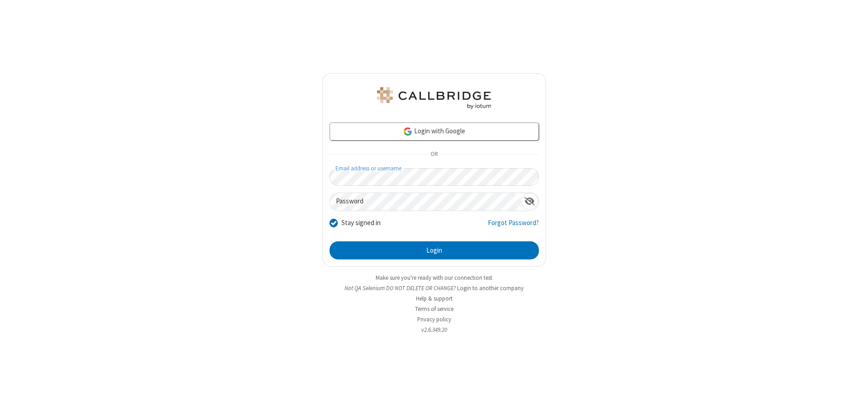  I want to click on a: Privacy policy, so click(434, 319).